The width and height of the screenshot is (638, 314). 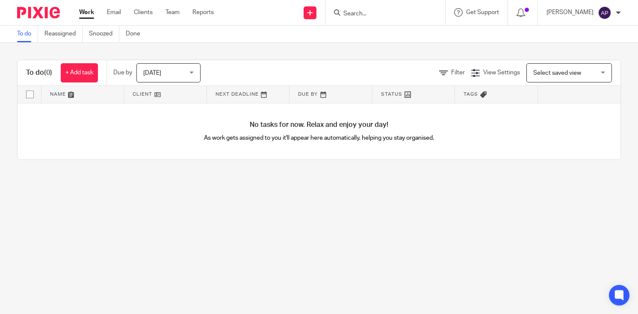 I want to click on span: Tags, so click(x=471, y=94).